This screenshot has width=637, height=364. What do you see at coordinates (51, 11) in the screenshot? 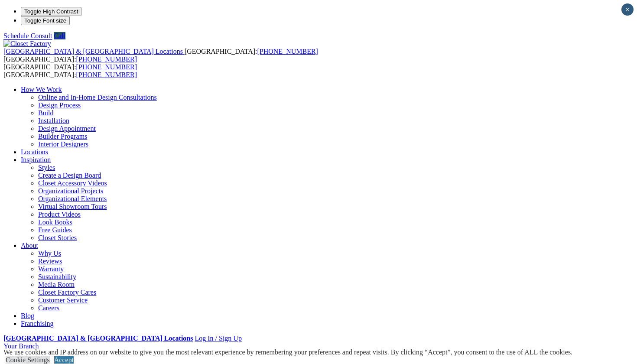
I see `button: Toggle High Contrast` at bounding box center [51, 11].